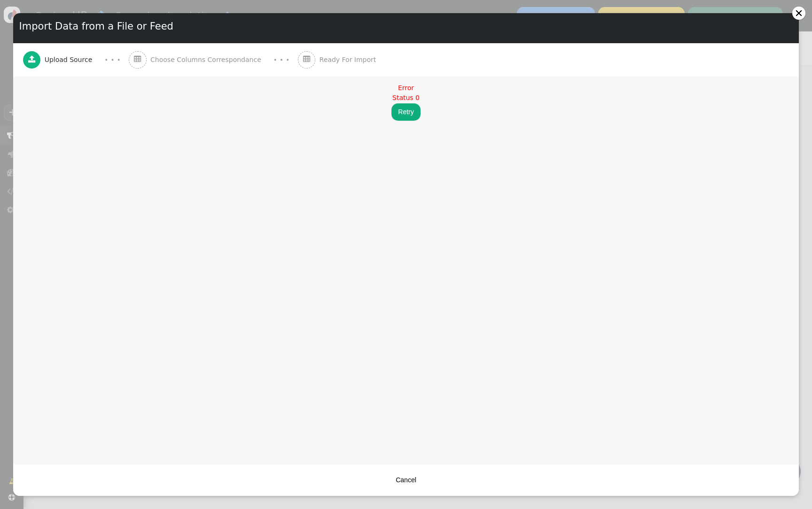 The image size is (812, 509). I want to click on div: Status 0, so click(406, 98).